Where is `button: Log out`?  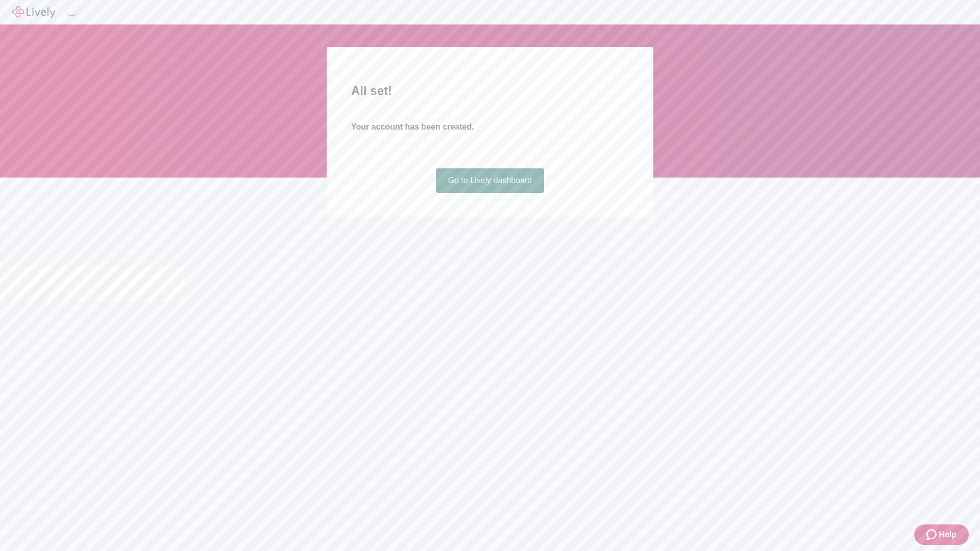 button: Log out is located at coordinates (71, 15).